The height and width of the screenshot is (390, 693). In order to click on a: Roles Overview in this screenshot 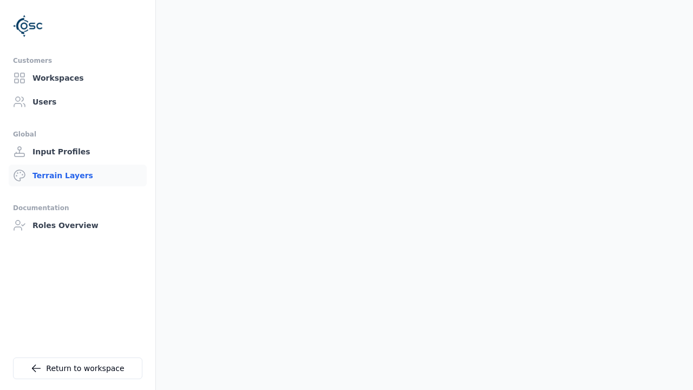, I will do `click(77, 225)`.